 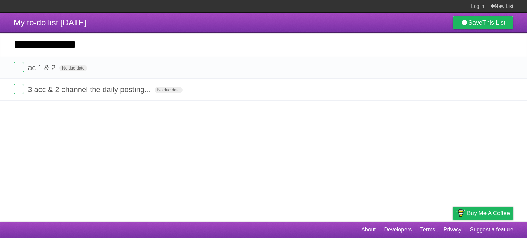 What do you see at coordinates (483, 23) in the screenshot?
I see `a: SaveThis List` at bounding box center [483, 23].